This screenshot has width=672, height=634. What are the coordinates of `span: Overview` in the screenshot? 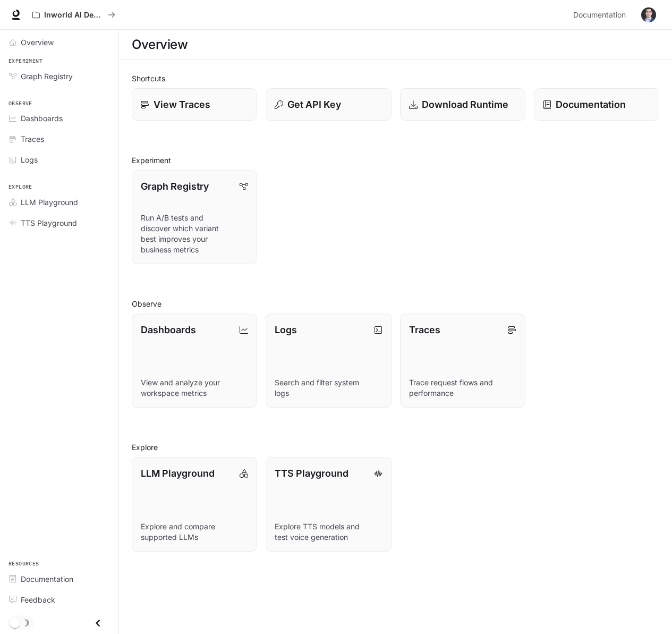 It's located at (38, 42).